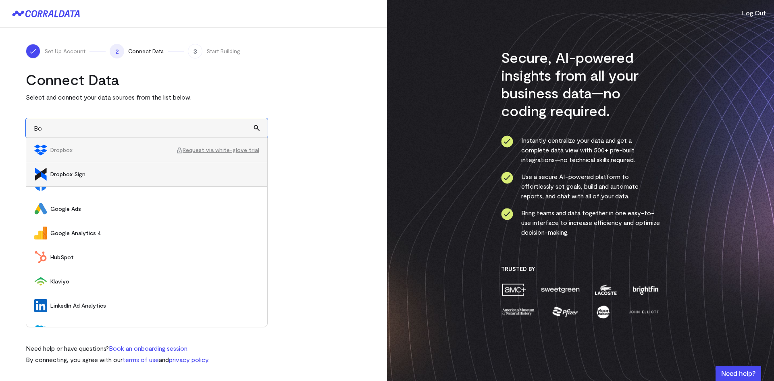 The image size is (774, 381). I want to click on input: Search and add data sources, so click(147, 128).